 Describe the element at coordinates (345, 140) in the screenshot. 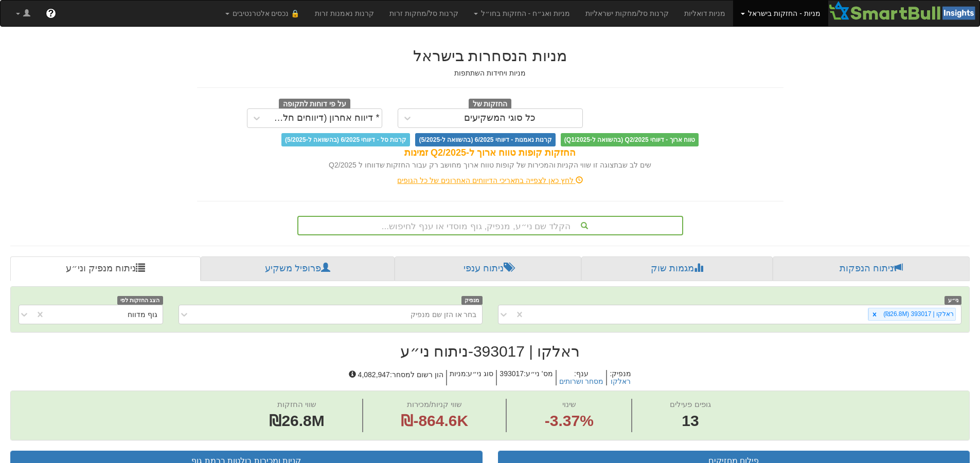

I see `span: קרנות סל - דיווחי 6/2025 (בהשוואה ל-5/2025)` at that location.